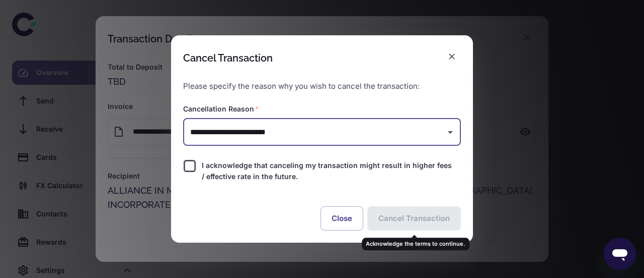 The image size is (644, 278). What do you see at coordinates (416, 243) in the screenshot?
I see `div: Acknowledge the terms to continue.` at bounding box center [416, 243].